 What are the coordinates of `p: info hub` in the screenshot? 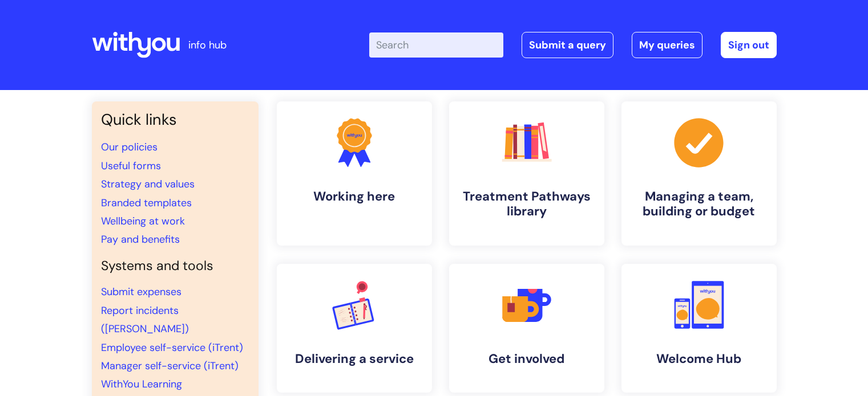 It's located at (207, 45).